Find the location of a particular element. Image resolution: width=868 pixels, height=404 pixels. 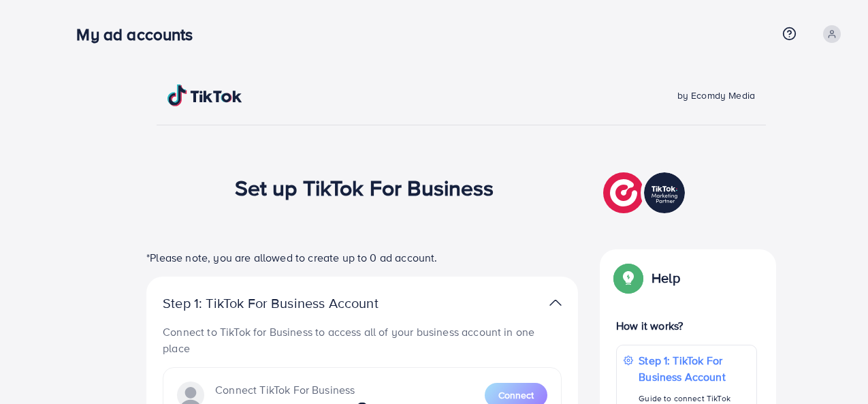

p: *Please note, you are allowed to create up to 0 ad account. is located at coordinates (362, 257).